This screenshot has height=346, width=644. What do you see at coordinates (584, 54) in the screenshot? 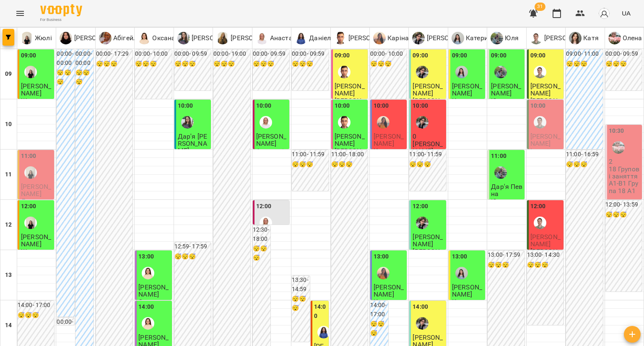
I see `h6: 09:00 - 11:00` at bounding box center [584, 54].